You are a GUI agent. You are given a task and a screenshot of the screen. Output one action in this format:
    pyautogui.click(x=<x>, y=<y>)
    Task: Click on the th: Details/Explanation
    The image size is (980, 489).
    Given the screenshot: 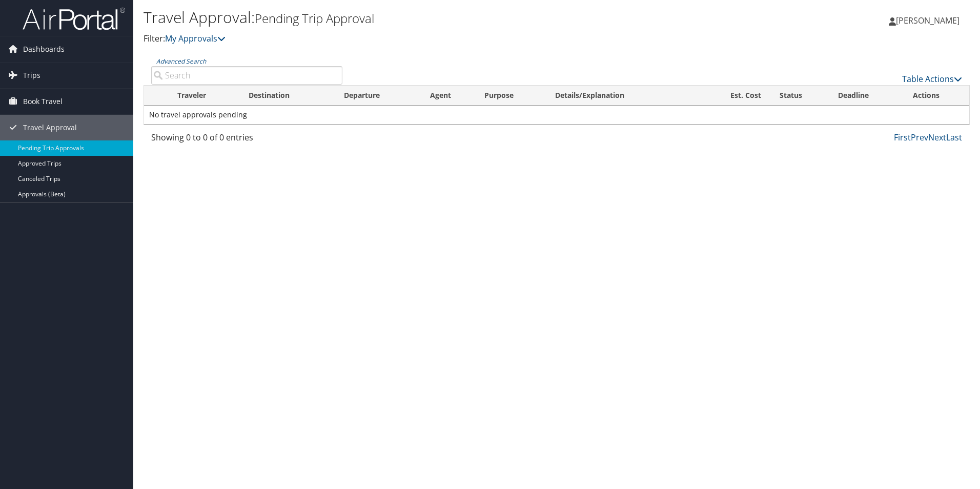 What is the action you would take?
    pyautogui.click(x=621, y=95)
    